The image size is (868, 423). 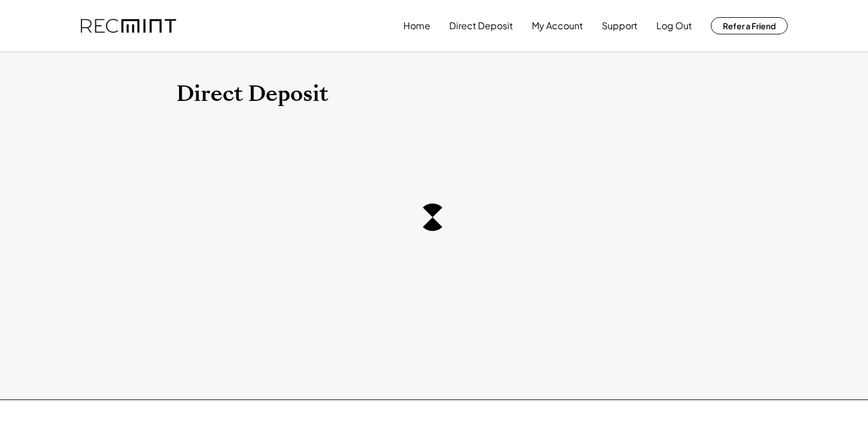 What do you see at coordinates (128, 26) in the screenshot?
I see `img: recmint-logotype%403x.png` at bounding box center [128, 26].